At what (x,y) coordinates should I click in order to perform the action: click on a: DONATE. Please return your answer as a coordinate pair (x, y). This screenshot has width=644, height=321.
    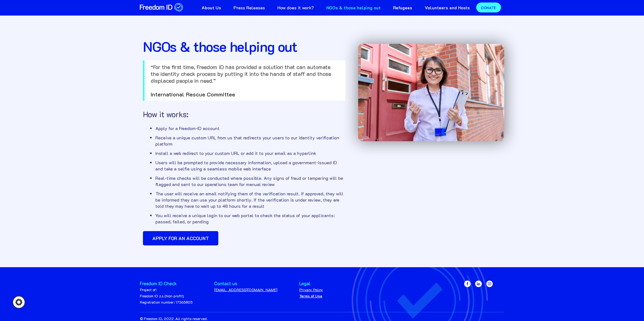
    Looking at the image, I should click on (489, 8).